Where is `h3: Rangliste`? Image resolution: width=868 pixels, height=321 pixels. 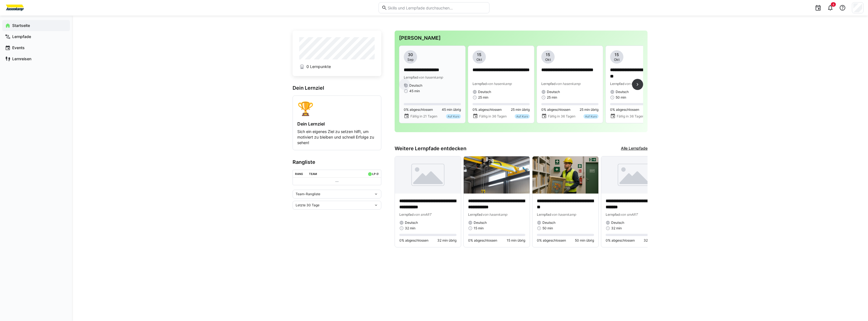 h3: Rangliste is located at coordinates (337, 162).